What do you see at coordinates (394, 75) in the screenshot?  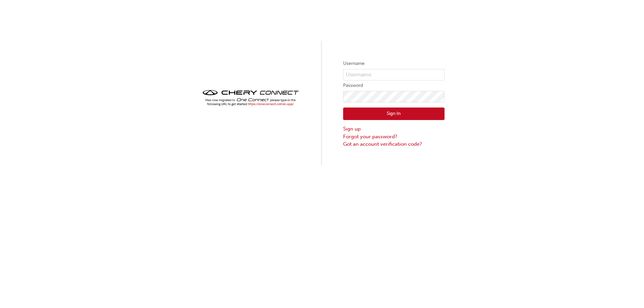 I see `input: Username` at bounding box center [394, 75].